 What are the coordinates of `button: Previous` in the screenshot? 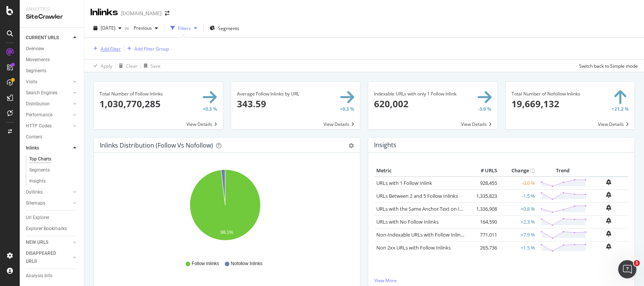 It's located at (146, 28).